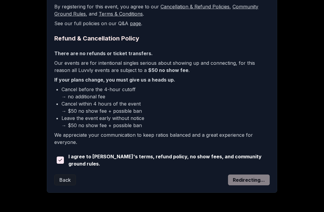 Image resolution: width=324 pixels, height=212 pixels. I want to click on a: Cancellation & Refund Policies, so click(195, 7).